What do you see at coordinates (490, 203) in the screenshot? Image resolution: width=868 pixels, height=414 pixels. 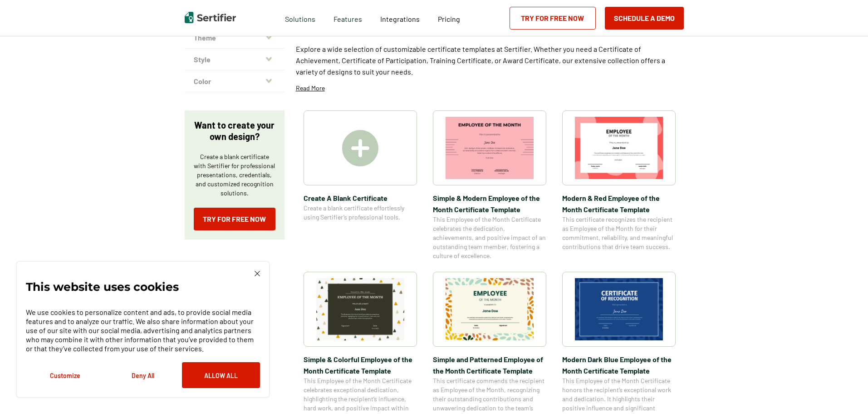 I see `span: Simple & Modern Employee of the Month Certificate Template` at bounding box center [490, 203].